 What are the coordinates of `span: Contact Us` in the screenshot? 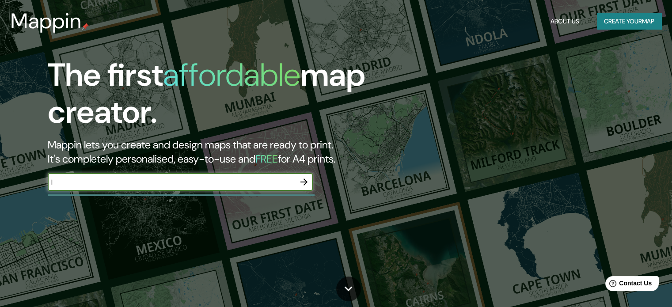 It's located at (42, 11).